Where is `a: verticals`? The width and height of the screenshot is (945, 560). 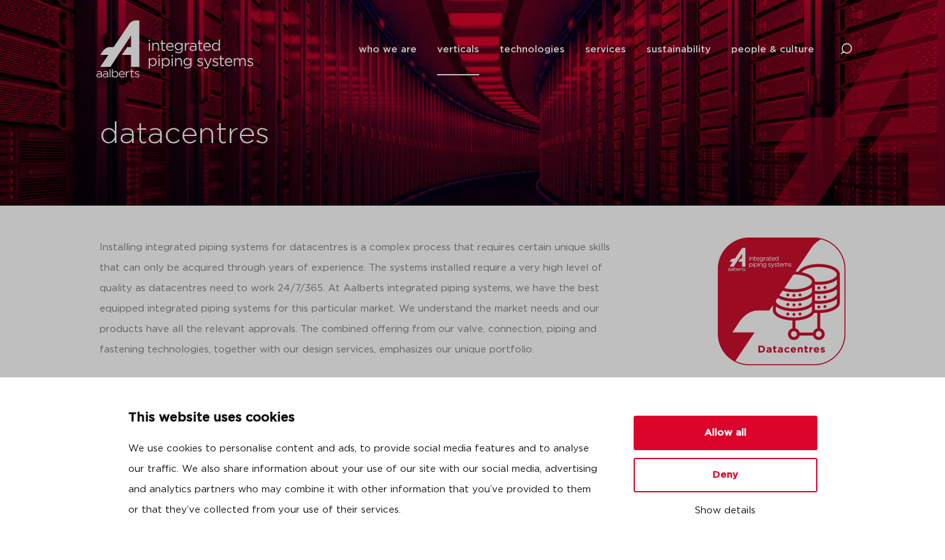
a: verticals is located at coordinates (459, 49).